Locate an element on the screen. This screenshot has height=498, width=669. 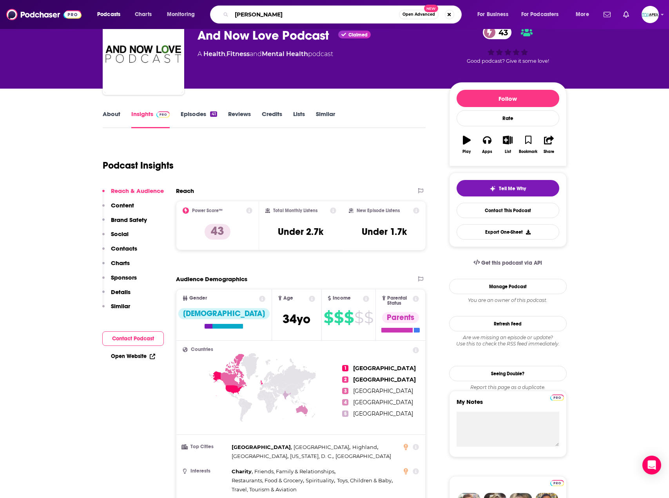
a: Charts is located at coordinates (143, 15).